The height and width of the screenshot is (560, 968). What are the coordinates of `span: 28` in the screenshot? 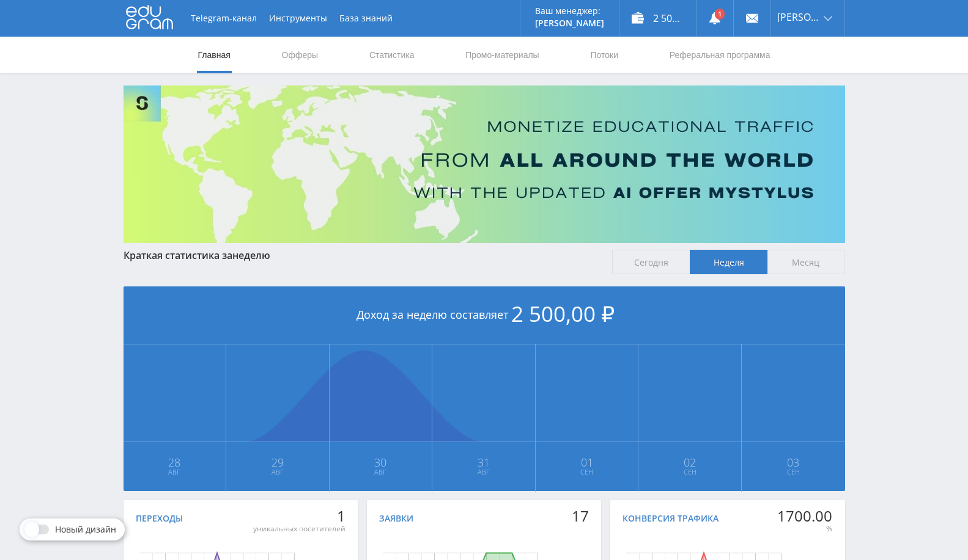 It's located at (175, 463).